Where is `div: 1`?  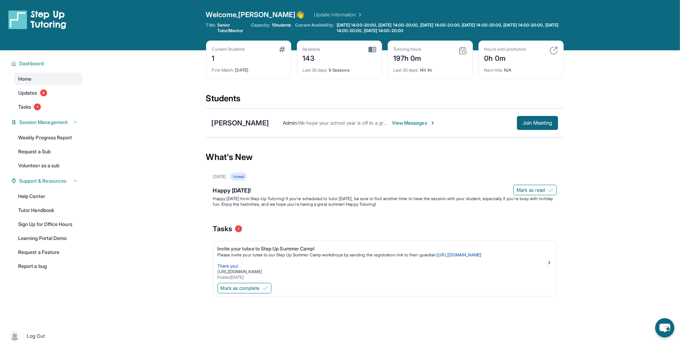 div: 1 is located at coordinates (229, 58).